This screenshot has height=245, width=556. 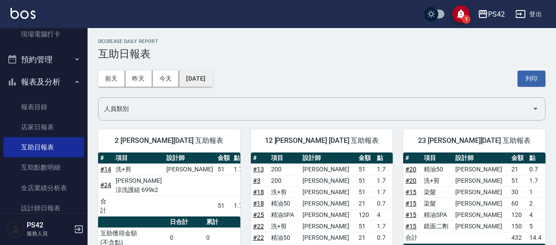 What do you see at coordinates (518, 237) in the screenshot?
I see `td: 432` at bounding box center [518, 237].